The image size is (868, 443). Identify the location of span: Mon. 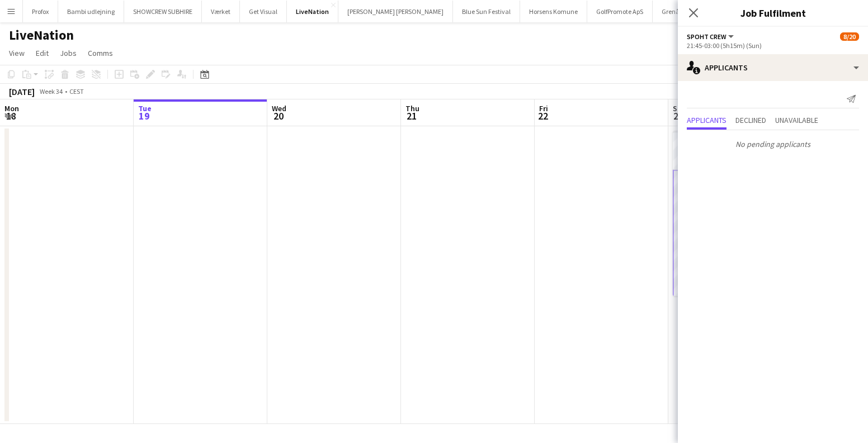
(12, 108).